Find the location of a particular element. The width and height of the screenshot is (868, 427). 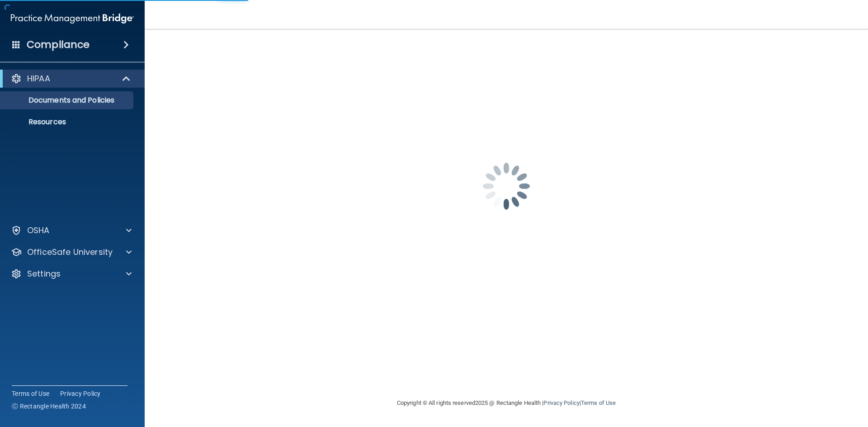

p: Documents and Policies is located at coordinates (67, 101).